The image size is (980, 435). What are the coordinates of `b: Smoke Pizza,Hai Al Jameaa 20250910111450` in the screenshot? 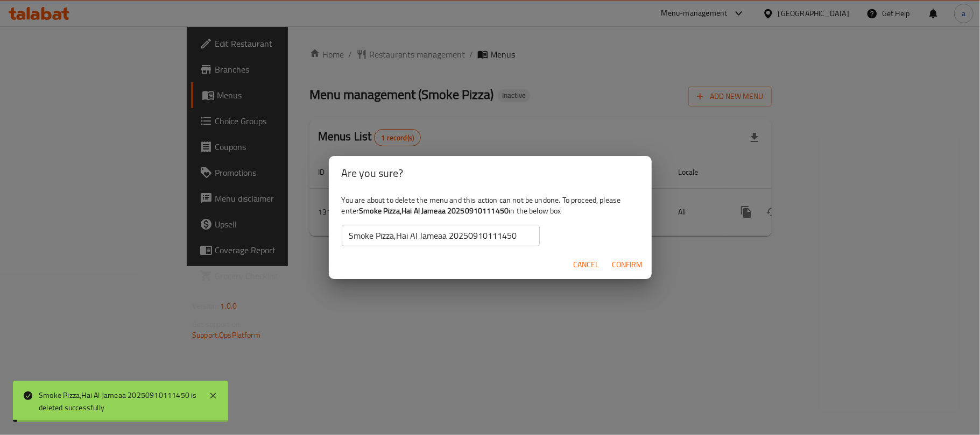 It's located at (433, 211).